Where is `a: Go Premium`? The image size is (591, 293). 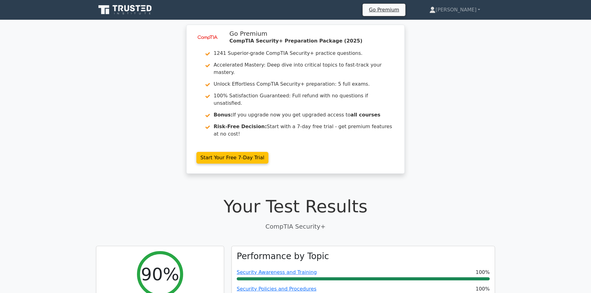
a: Go Premium is located at coordinates (384, 10).